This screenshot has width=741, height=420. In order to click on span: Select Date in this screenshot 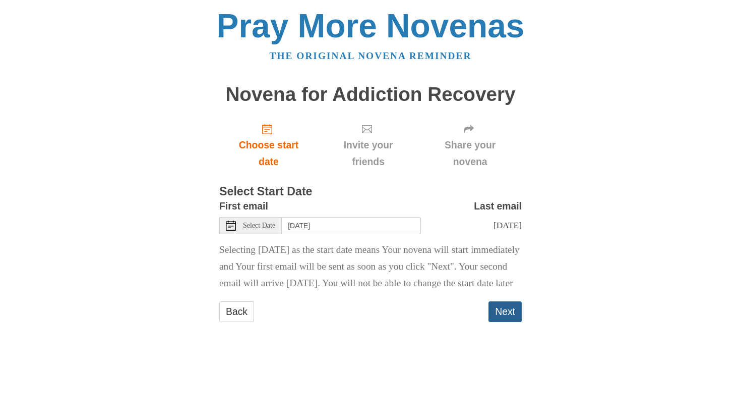, I will do `click(259, 225)`.